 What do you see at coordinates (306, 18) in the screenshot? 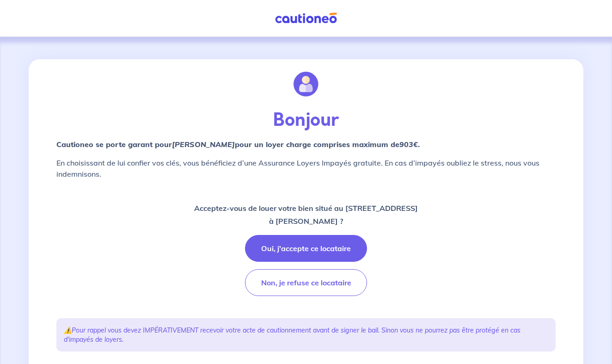
I see `img: Cautioneo` at bounding box center [306, 18].